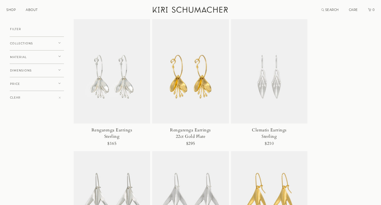  Describe the element at coordinates (112, 66) in the screenshot. I see `img: Rengarenga Earrings Sterling` at that location.